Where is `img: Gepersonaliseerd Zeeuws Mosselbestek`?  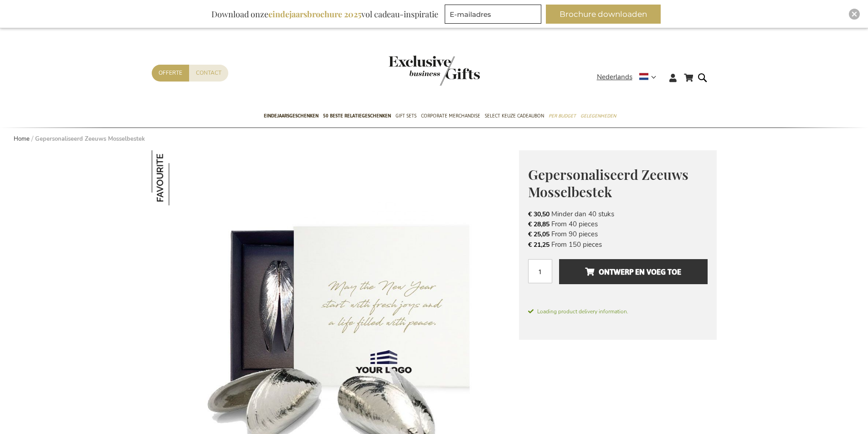 img: Gepersonaliseerd Zeeuws Mosselbestek is located at coordinates (180, 178).